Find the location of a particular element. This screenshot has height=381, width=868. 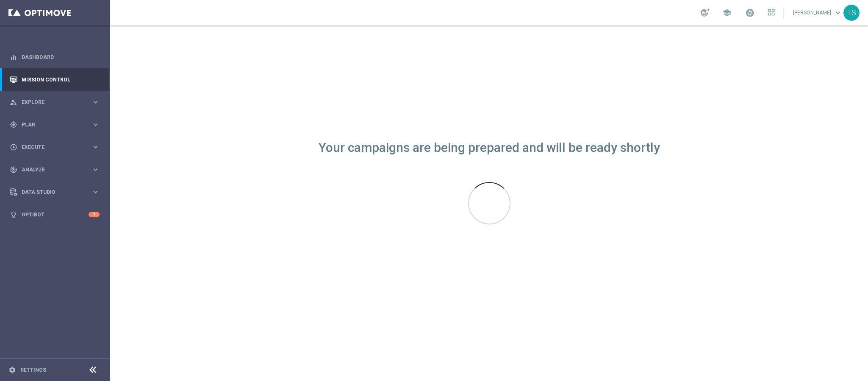

button: track_changes Analyze keyboard_arrow_right is located at coordinates (55, 170).